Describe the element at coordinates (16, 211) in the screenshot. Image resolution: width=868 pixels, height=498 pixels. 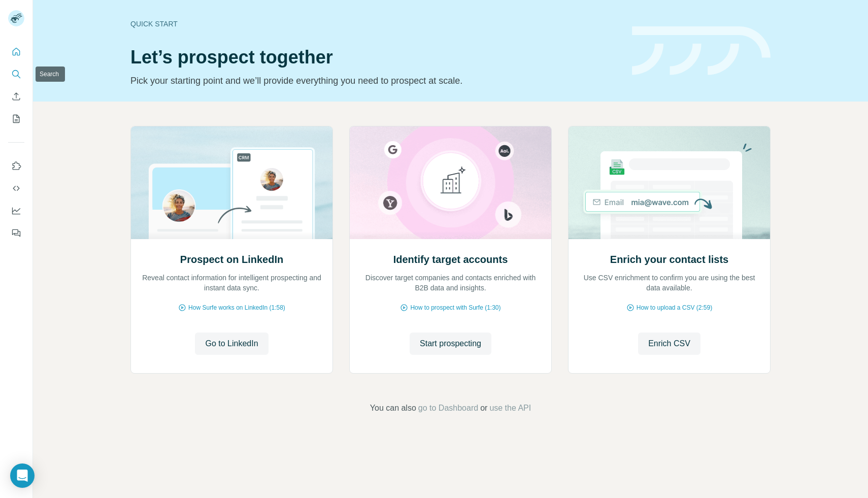
I see `button: Dashboard` at that location.